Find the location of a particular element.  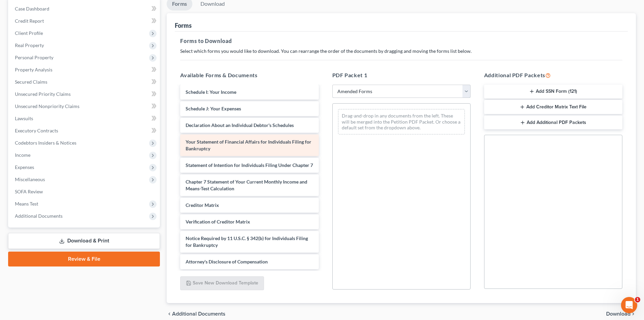

a: Review & File is located at coordinates (84, 259).